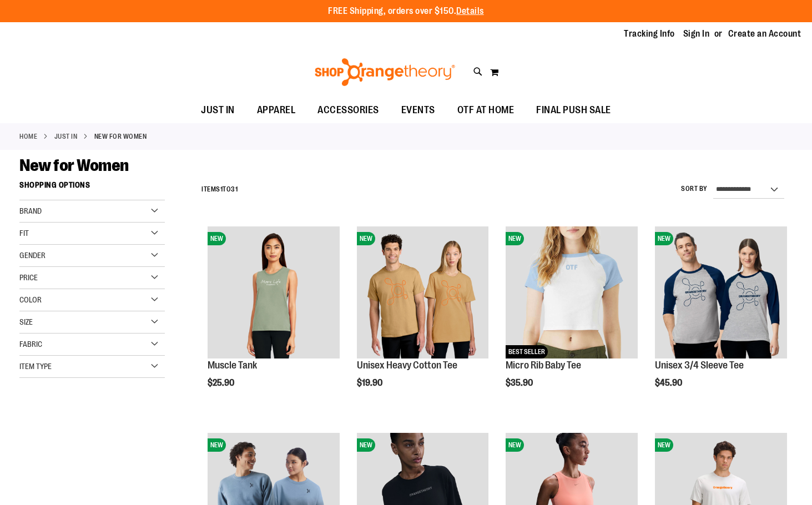 The width and height of the screenshot is (812, 505). I want to click on a: Unisex 3/4 Sleeve TeeNEW, so click(721, 293).